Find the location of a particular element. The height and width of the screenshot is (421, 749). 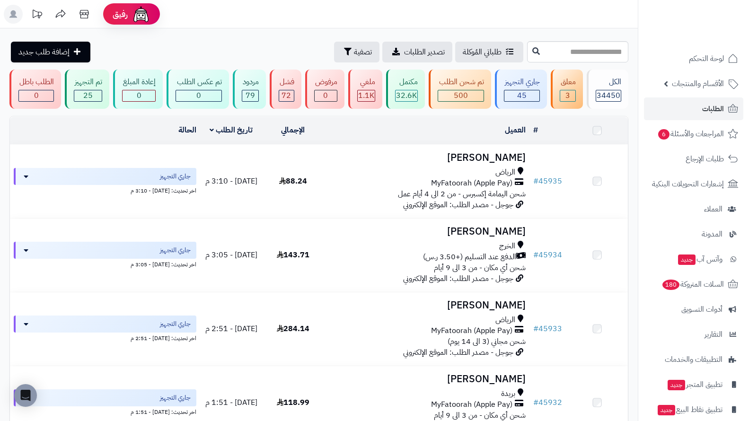

a: إعادة المبلغ 0 is located at coordinates (138, 89).